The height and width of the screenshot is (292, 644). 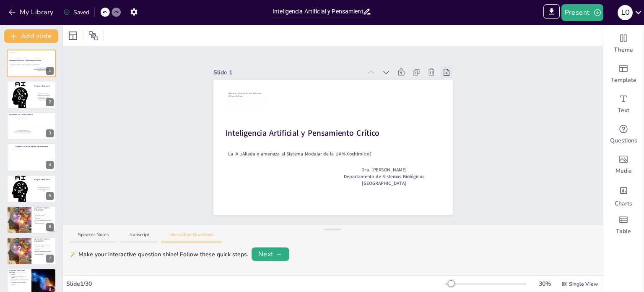 What do you see at coordinates (624, 104) in the screenshot?
I see `div: Add text boxes` at bounding box center [624, 104].